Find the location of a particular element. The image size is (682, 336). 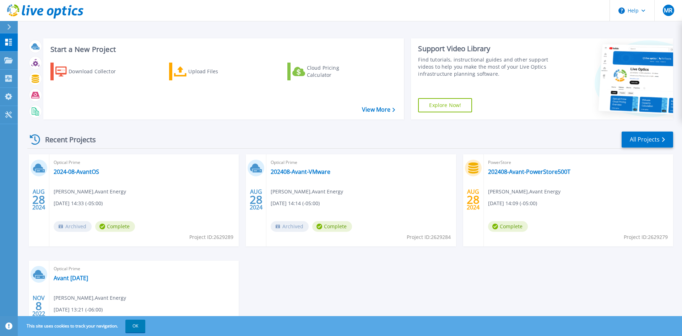

a: View More is located at coordinates (379, 109).